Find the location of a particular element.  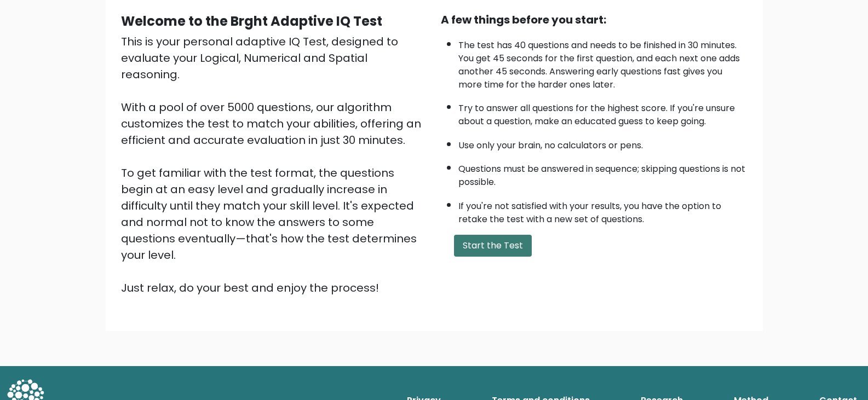

div: This is your personal adaptive IQ Test, designed to evaluate your Logical, Numerical and Spatial ... is located at coordinates (275, 165).